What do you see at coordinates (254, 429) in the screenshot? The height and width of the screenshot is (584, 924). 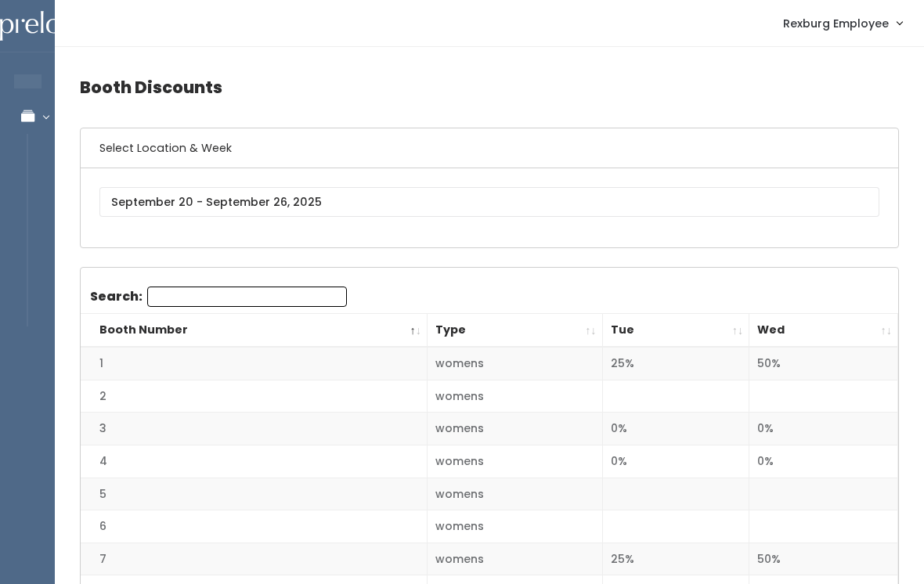 I see `td: 3` at bounding box center [254, 429].